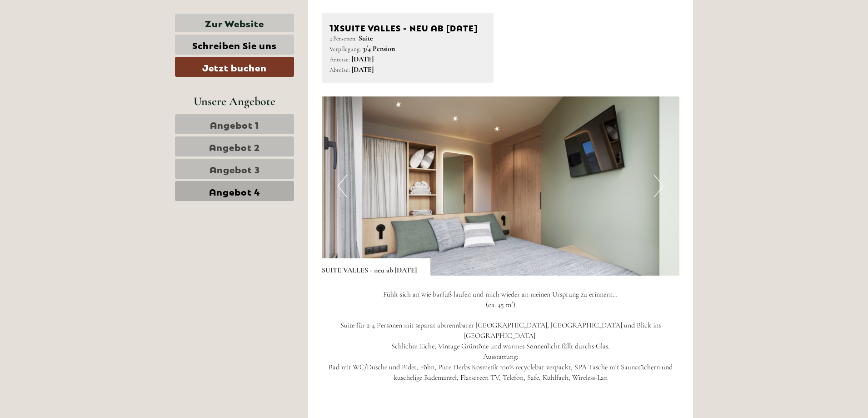 Image resolution: width=868 pixels, height=418 pixels. I want to click on button: Senden, so click(327, 246).